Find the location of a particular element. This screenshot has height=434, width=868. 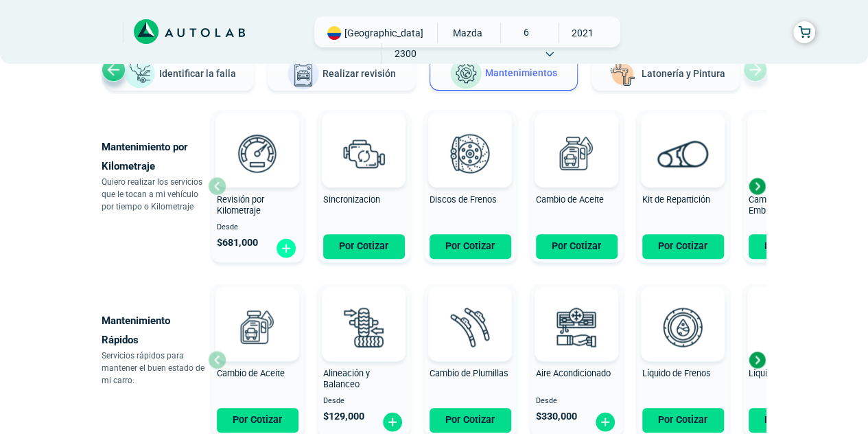

span: Kit de Repartición is located at coordinates (676, 199).